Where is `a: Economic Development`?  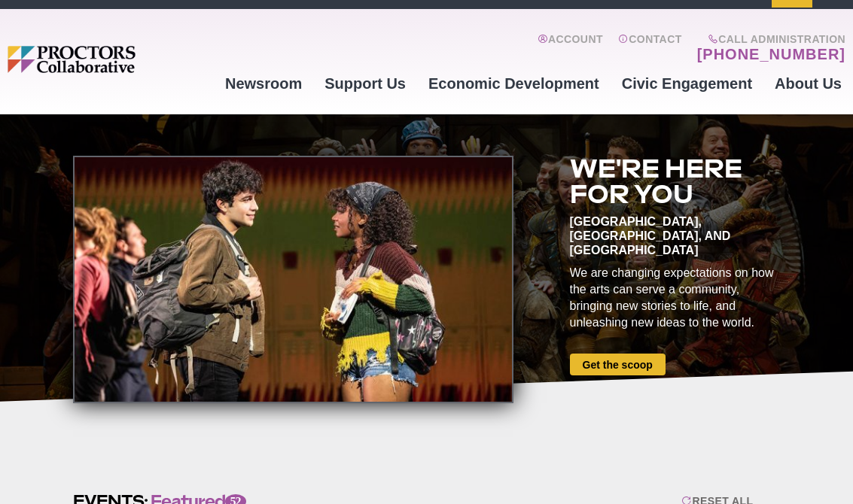 a: Economic Development is located at coordinates (513, 83).